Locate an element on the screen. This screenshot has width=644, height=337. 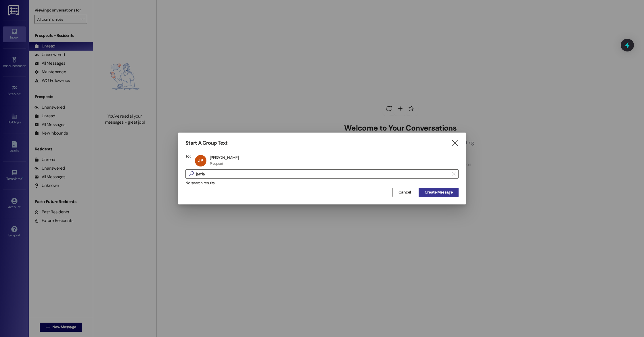
div: Prospect is located at coordinates (217, 164).